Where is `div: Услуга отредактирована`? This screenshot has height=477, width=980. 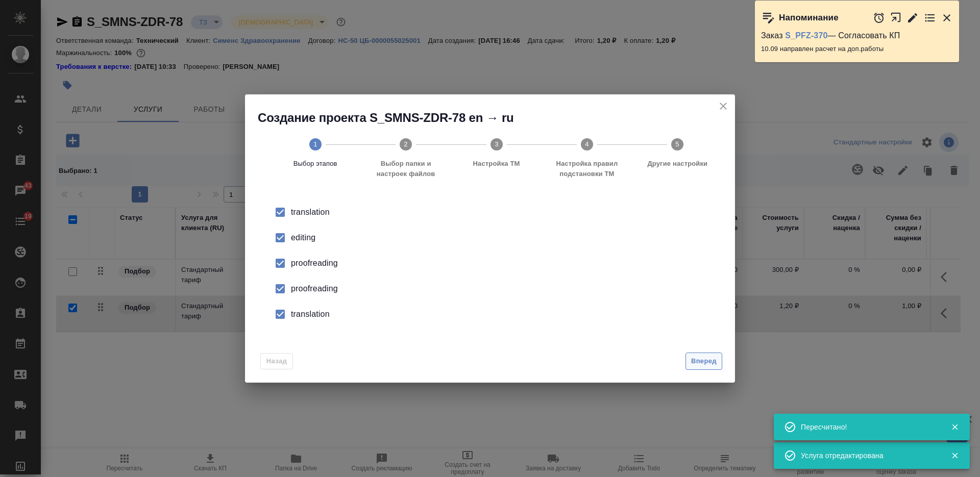
div: Услуга отредактирована is located at coordinates (868, 455).